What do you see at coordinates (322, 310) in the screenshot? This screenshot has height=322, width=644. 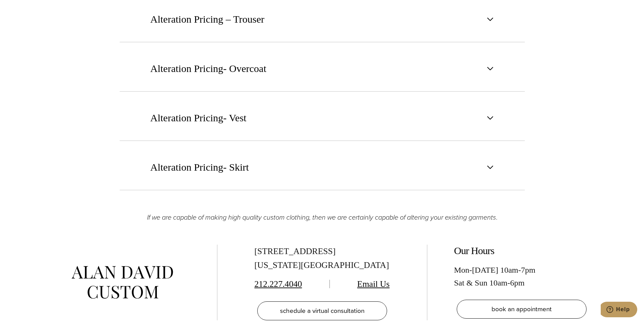 I see `span: schedule a virtual consultation` at bounding box center [322, 310].